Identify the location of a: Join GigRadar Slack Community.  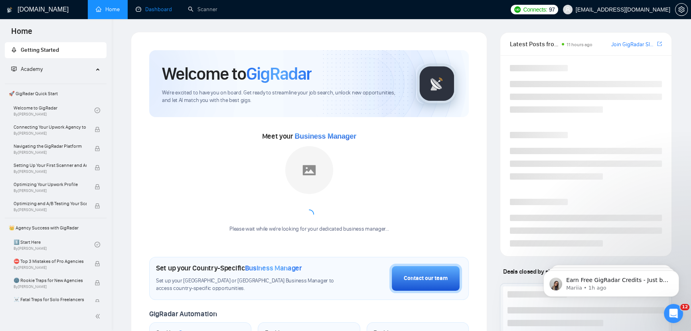
(633, 45).